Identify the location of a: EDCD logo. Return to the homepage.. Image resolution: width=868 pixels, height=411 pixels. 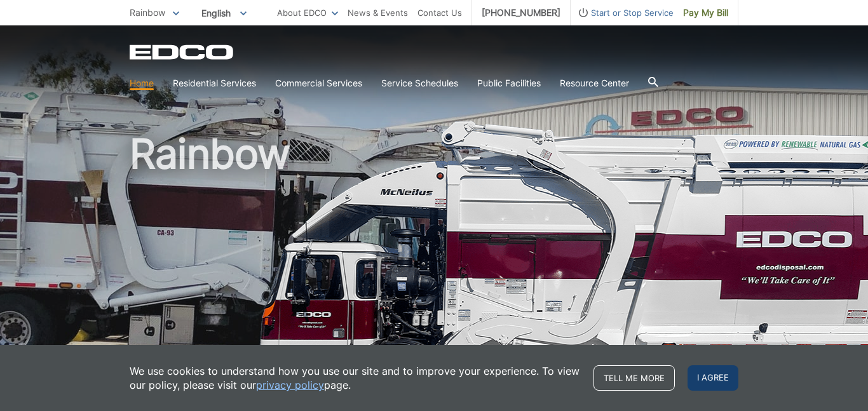
(182, 52).